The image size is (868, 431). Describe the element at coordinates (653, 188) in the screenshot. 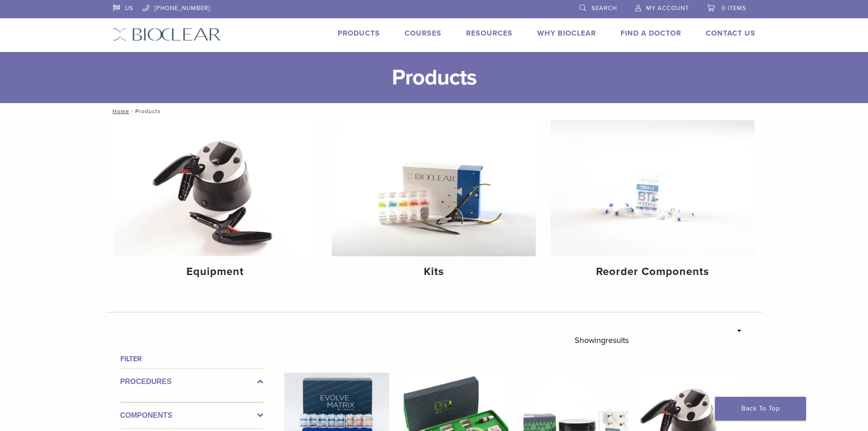

I see `img: Reorder Components` at that location.